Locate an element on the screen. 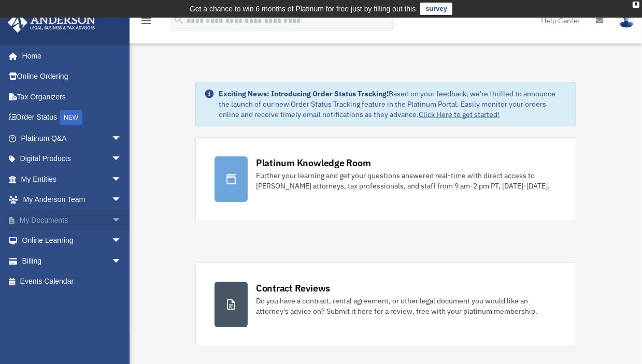  a: My Entitiesarrow_drop_down is located at coordinates (72, 179).